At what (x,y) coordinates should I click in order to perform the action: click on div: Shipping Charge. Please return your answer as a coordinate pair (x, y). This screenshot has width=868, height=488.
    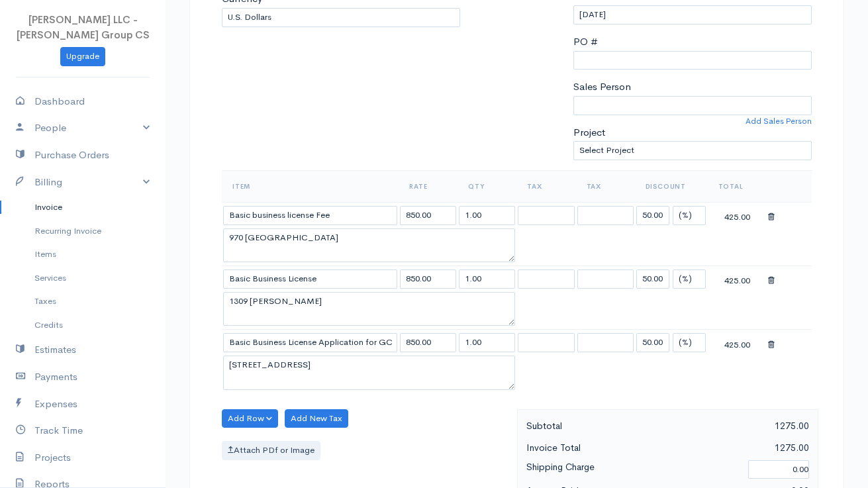
    Looking at the image, I should click on (631, 470).